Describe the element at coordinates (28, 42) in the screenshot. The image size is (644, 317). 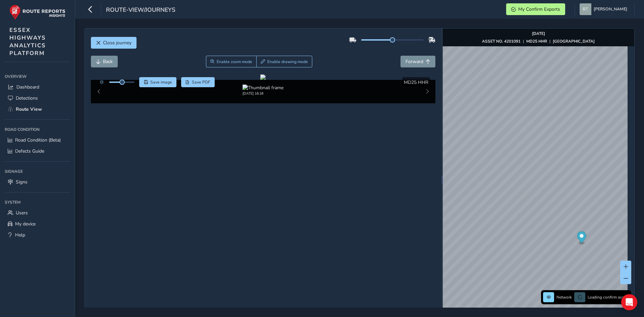
I see `span: ESSEX HIGHWAYS ANALYTICS PLATFORM` at that location.